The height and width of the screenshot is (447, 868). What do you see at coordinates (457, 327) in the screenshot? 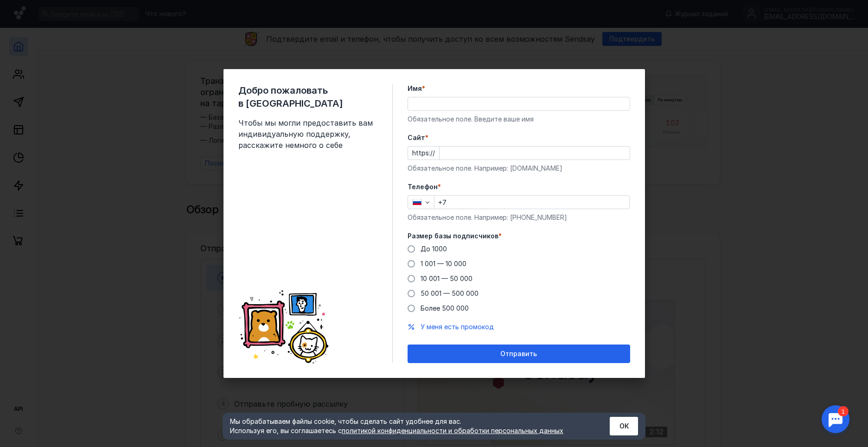
I see `button: У меня есть промокод` at bounding box center [457, 327].